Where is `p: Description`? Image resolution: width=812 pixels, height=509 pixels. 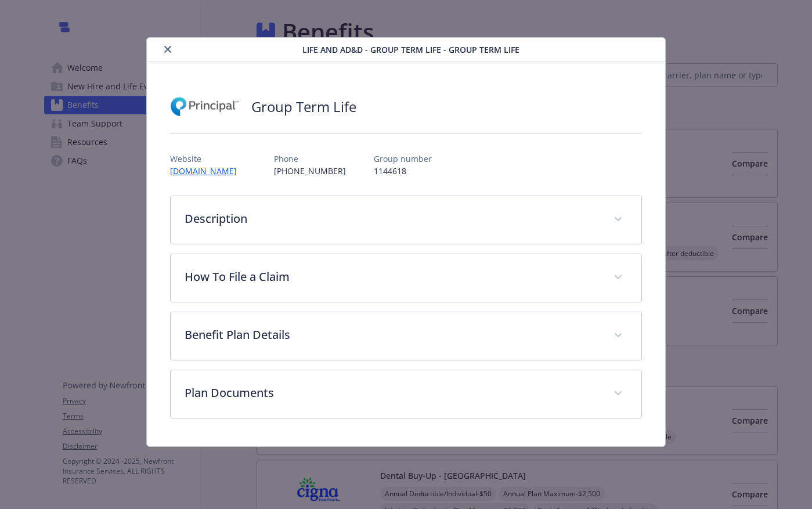
p: Description is located at coordinates (392, 219).